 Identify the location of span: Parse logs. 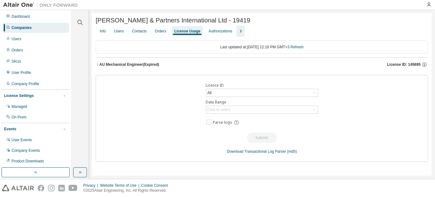
(222, 122).